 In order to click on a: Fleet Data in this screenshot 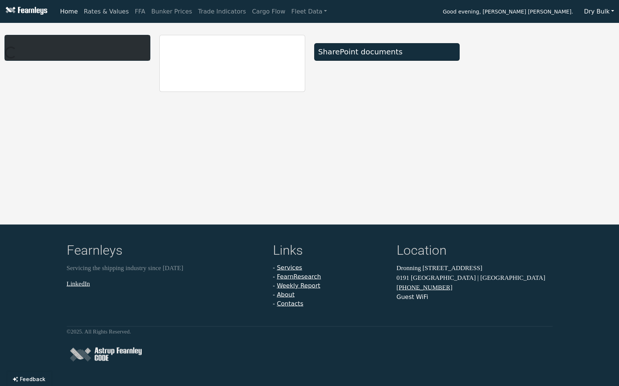, I will do `click(309, 12)`.